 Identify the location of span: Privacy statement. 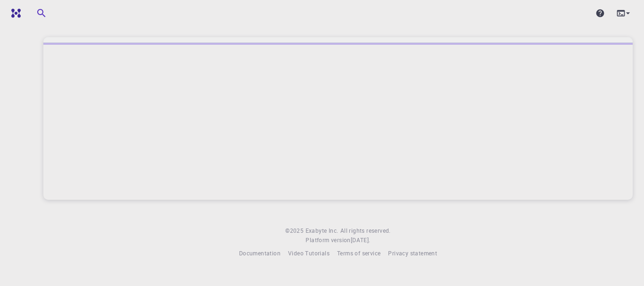
(412, 253).